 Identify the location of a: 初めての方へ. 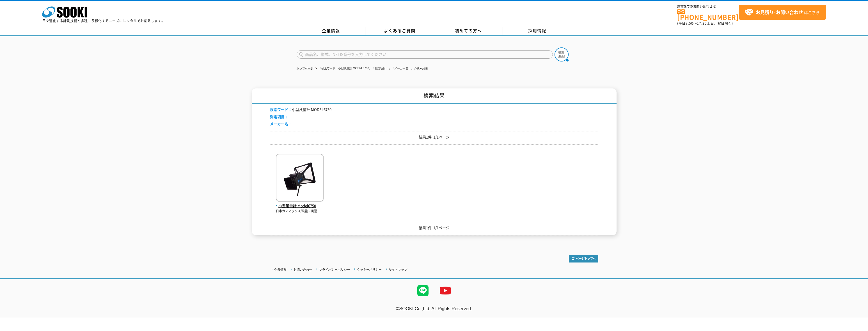
(469, 31).